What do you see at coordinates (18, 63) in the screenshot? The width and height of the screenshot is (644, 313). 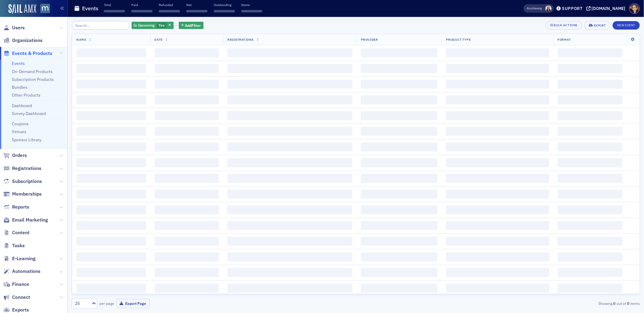 I see `a: Events` at bounding box center [18, 63].